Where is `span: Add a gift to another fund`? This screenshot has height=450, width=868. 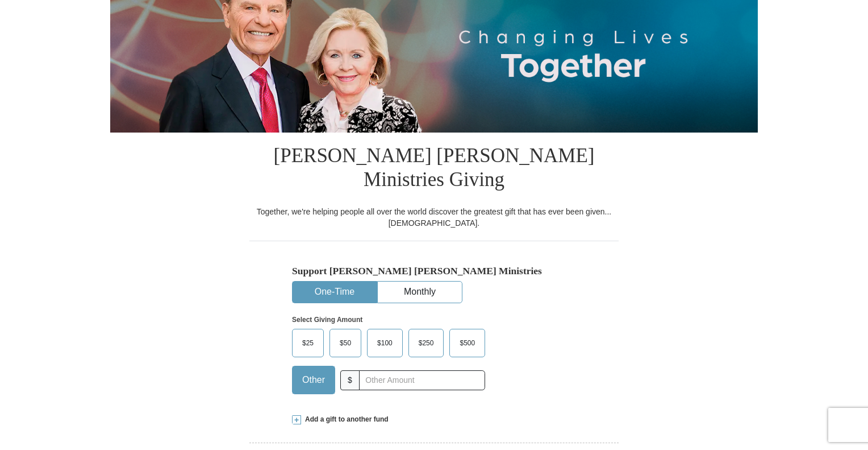 span: Add a gift to another fund is located at coordinates (345, 419).